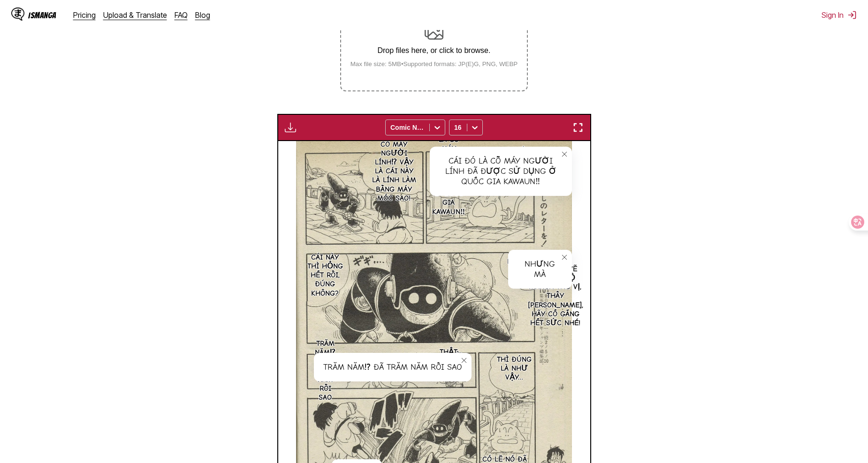 The width and height of the screenshot is (868, 463). Describe the element at coordinates (448, 361) in the screenshot. I see `p: Thật là xấu hổ` at that location.